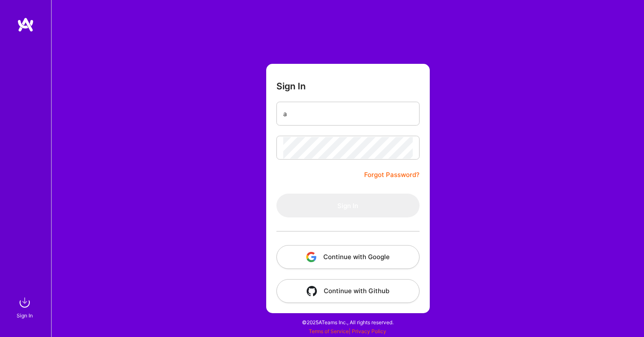 The image size is (644, 337). I want to click on div: Sign In, so click(25, 315).